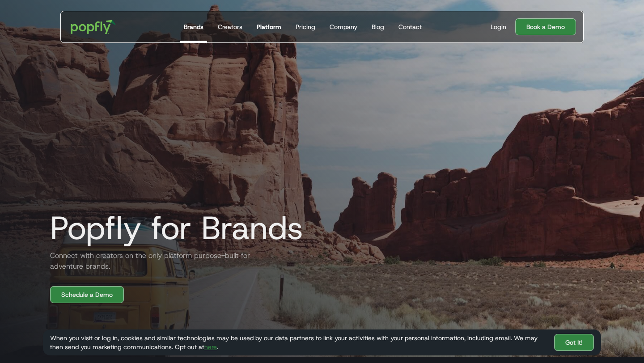 Image resolution: width=644 pixels, height=363 pixels. What do you see at coordinates (574, 343) in the screenshot?
I see `a: Got It!` at bounding box center [574, 343].